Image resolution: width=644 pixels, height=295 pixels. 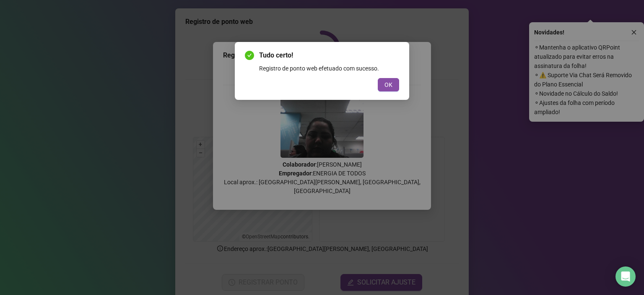 What do you see at coordinates (388, 85) in the screenshot?
I see `button: OK` at bounding box center [388, 85].